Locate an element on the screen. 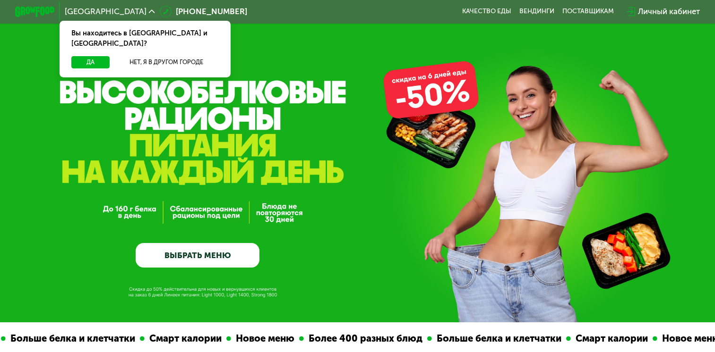 The height and width of the screenshot is (352, 715). a: Качество еды is located at coordinates (487, 11).